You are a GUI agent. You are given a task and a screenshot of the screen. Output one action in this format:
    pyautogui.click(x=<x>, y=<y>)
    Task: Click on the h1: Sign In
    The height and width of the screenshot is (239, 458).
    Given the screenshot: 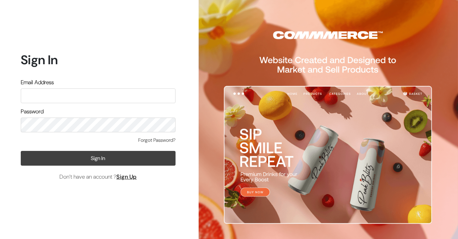 What is the action you would take?
    pyautogui.click(x=98, y=60)
    